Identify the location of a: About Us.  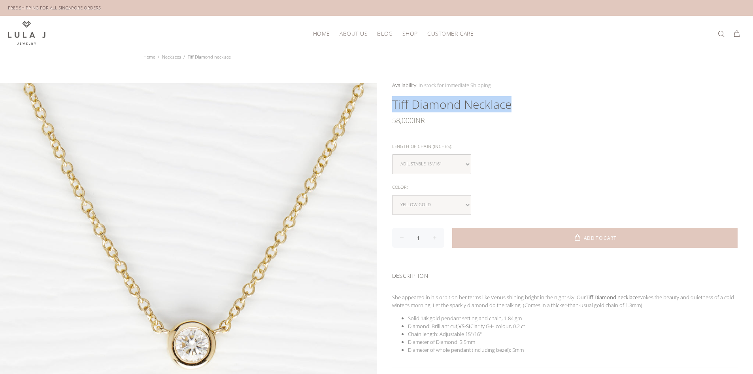
(353, 33).